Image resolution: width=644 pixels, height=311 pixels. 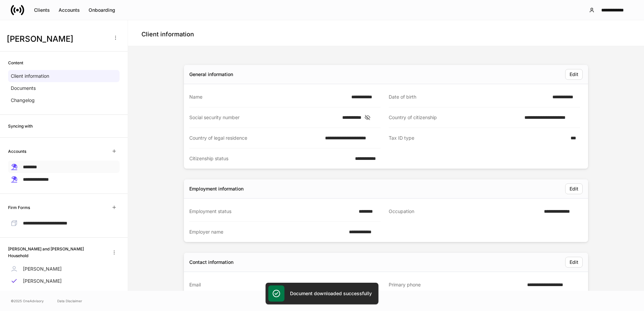 What do you see at coordinates (17, 151) in the screenshot?
I see `h6: Accounts` at bounding box center [17, 151].